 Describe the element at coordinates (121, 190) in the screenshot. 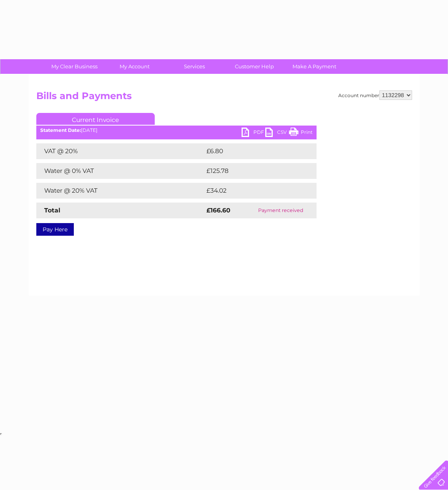

I see `td: Water @ 20% VAT` at that location.